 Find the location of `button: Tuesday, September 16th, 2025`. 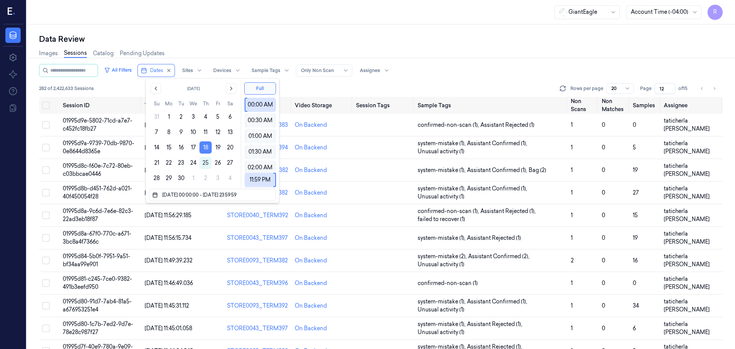

button: Tuesday, September 16th, 2025 is located at coordinates (181, 147).